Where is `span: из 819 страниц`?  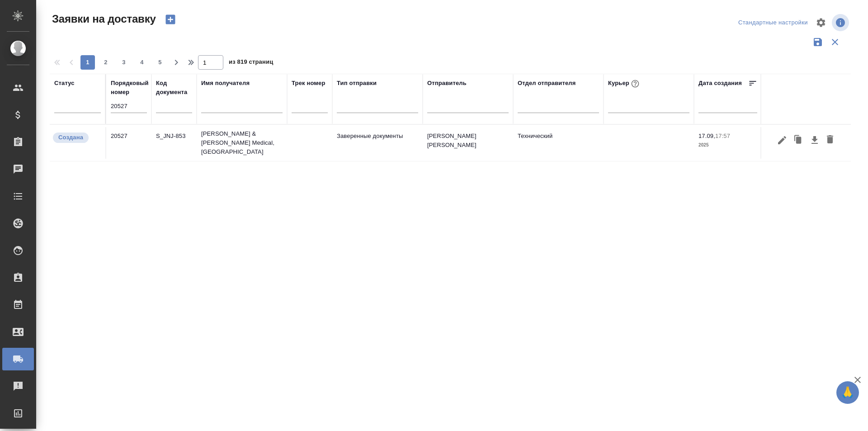 span: из 819 страниц is located at coordinates (251, 63).